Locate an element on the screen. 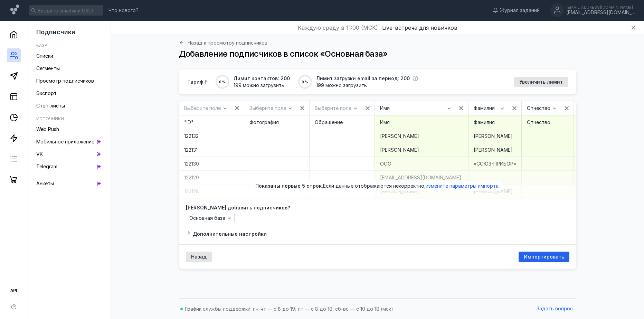 Image resolution: width=644 pixels, height=319 pixels. div: Обращение is located at coordinates (342, 122).